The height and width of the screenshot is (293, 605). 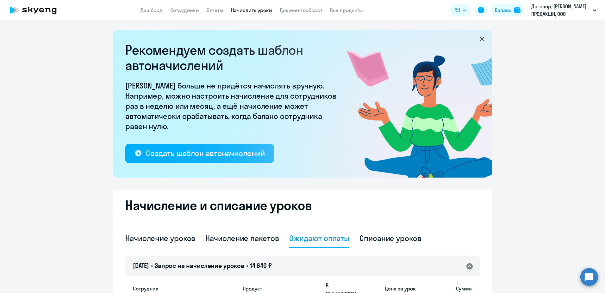 I want to click on div: Списание уроков, so click(x=391, y=238).